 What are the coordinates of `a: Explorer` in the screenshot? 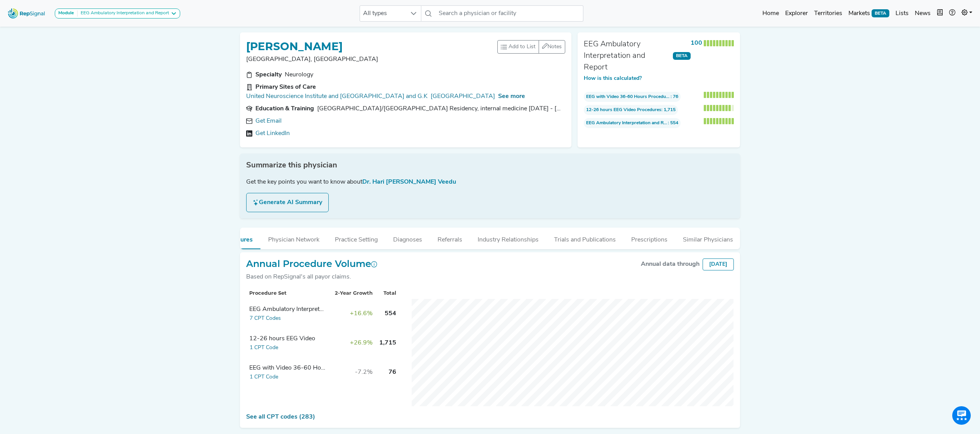 It's located at (796, 14).